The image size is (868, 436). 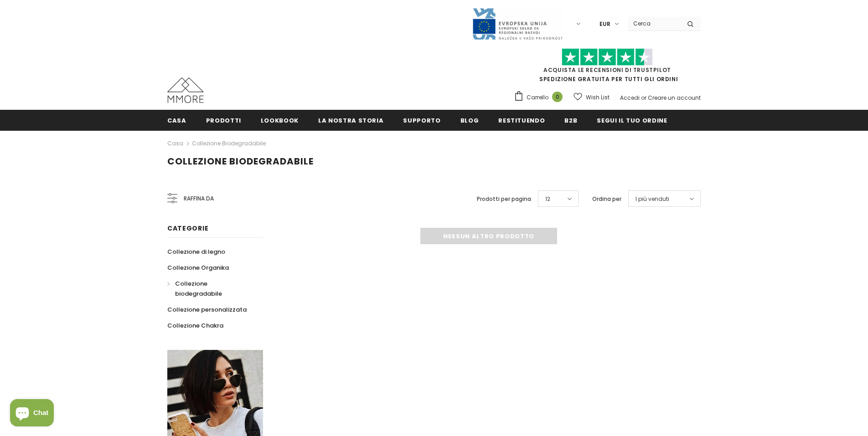 I want to click on a: Wish List, so click(x=592, y=97).